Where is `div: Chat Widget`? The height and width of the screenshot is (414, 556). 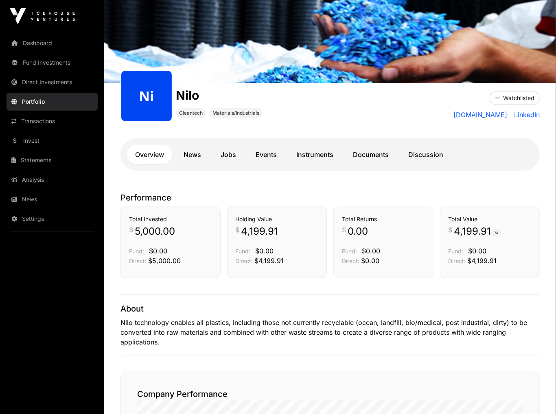 div: Chat Widget is located at coordinates (536, 395).